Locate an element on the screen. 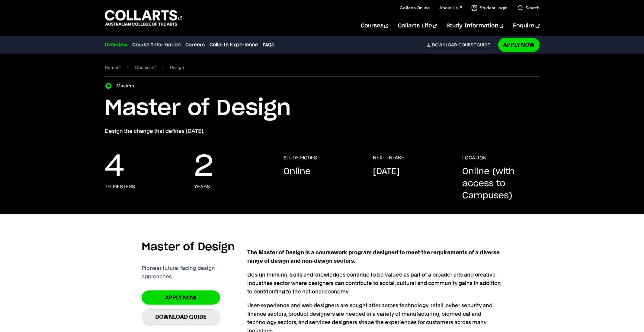 The width and height of the screenshot is (644, 332). a: DownloadCourse Guide is located at coordinates (460, 45).